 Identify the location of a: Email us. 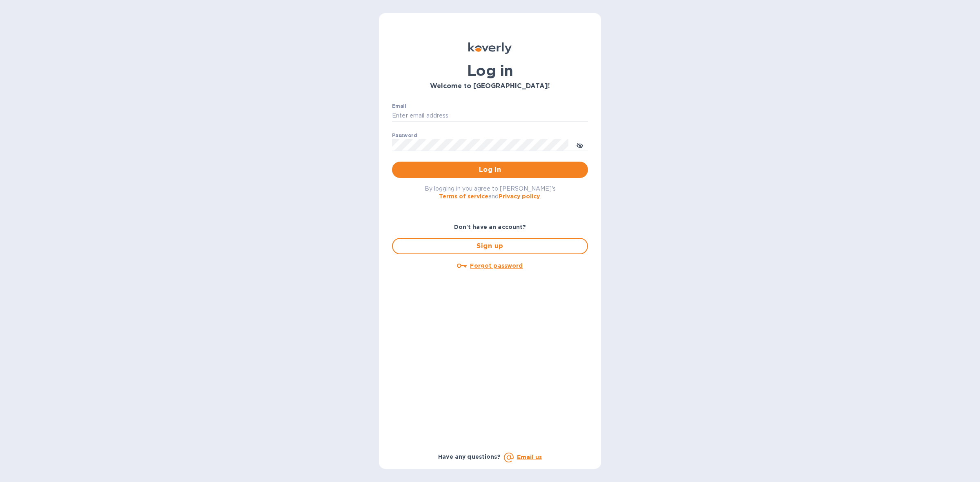
(529, 457).